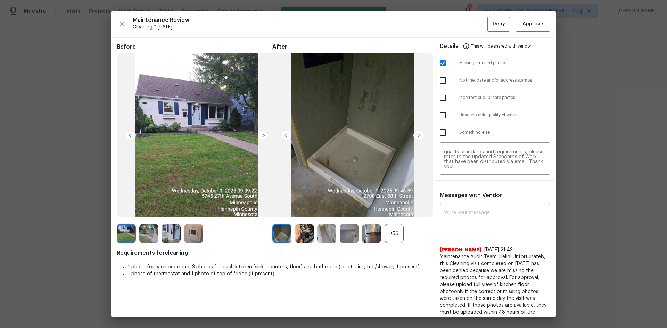  What do you see at coordinates (495, 98) in the screenshot?
I see `div: Incorrect or duplicate photos` at bounding box center [495, 98].